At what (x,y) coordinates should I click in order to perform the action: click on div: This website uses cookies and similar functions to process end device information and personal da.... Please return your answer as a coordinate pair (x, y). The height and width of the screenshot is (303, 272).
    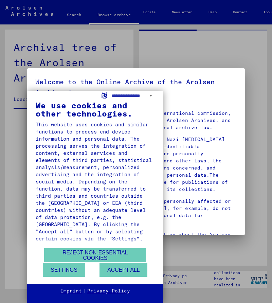
    Looking at the image, I should click on (95, 199).